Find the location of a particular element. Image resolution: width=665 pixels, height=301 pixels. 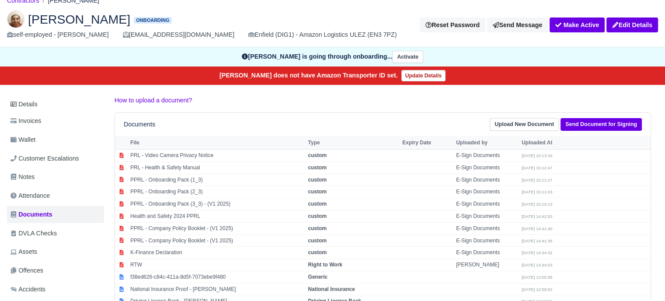

th: Uploaded by is located at coordinates (487, 143).